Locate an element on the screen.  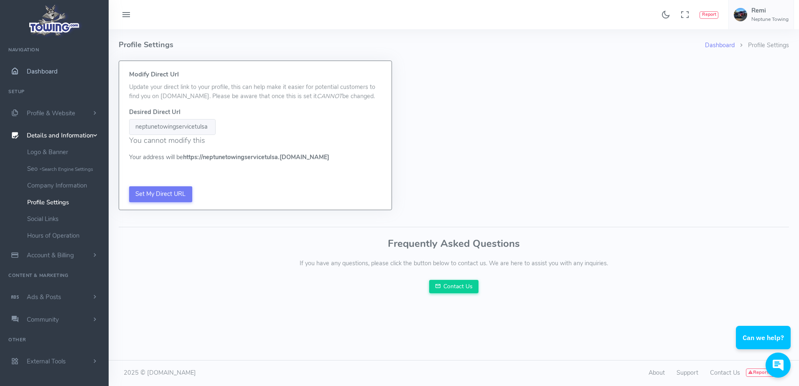
a: Hours of Operation is located at coordinates (65, 236).